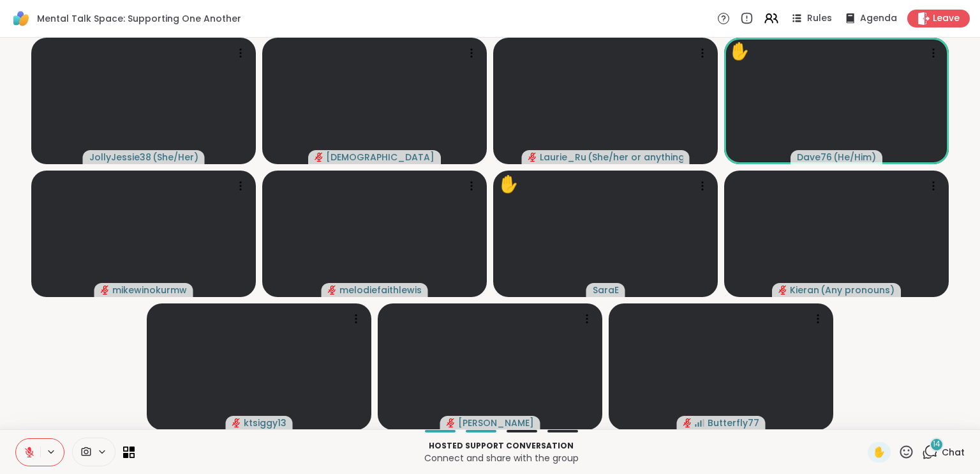 The height and width of the screenshot is (474, 980). Describe the element at coordinates (501, 445) in the screenshot. I see `p: Hosted support conversation` at that location.